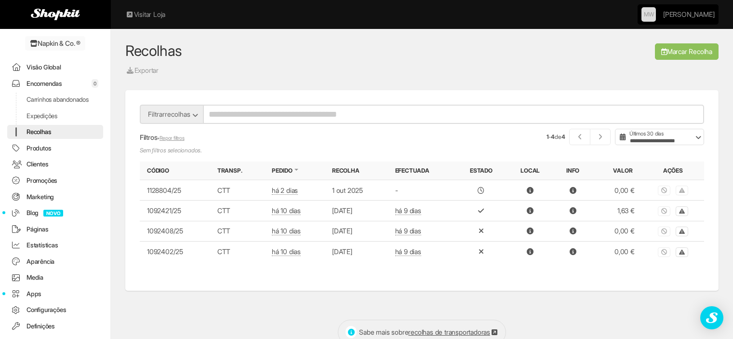 This screenshot has height=339, width=733. What do you see at coordinates (548, 136) in the screenshot?
I see `strong: 1` at bounding box center [548, 136].